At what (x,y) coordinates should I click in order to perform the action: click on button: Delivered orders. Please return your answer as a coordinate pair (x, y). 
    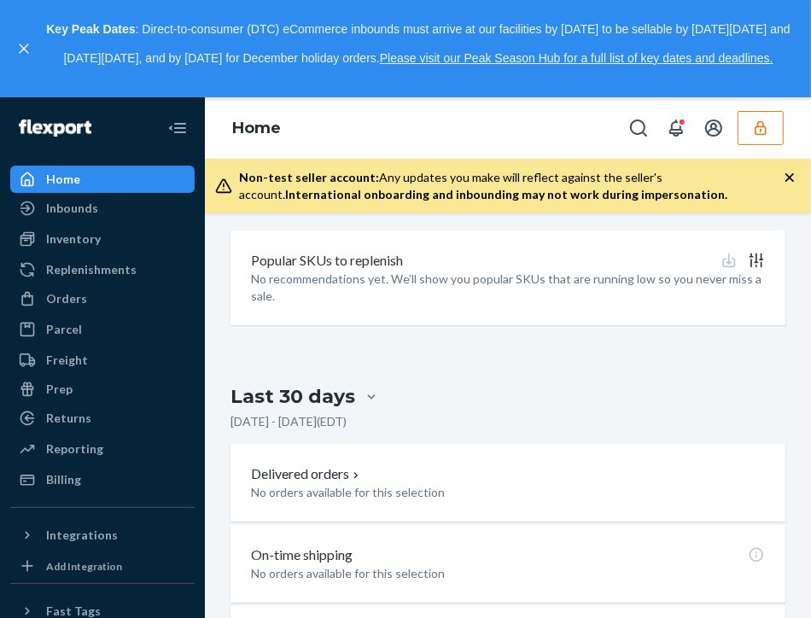
    Looking at the image, I should click on (306, 474).